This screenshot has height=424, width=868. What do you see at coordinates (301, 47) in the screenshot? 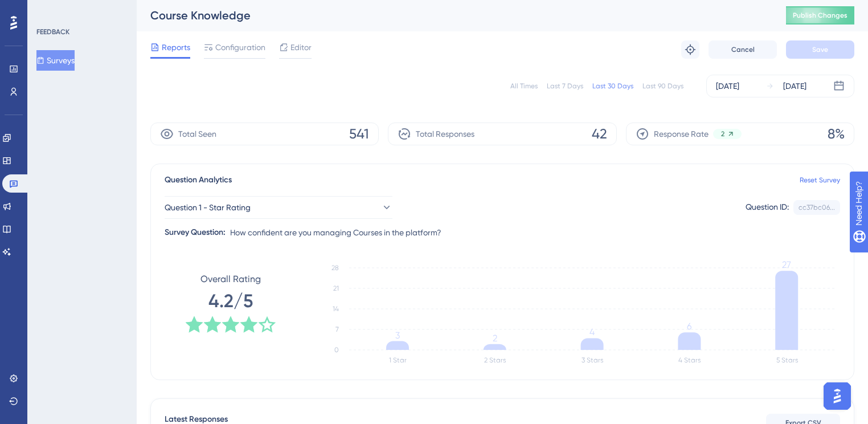
I see `span: Editor` at bounding box center [301, 47].